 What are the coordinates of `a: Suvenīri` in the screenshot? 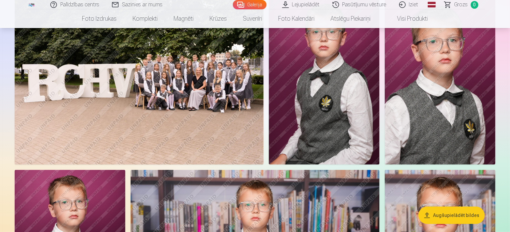 It's located at (253, 19).